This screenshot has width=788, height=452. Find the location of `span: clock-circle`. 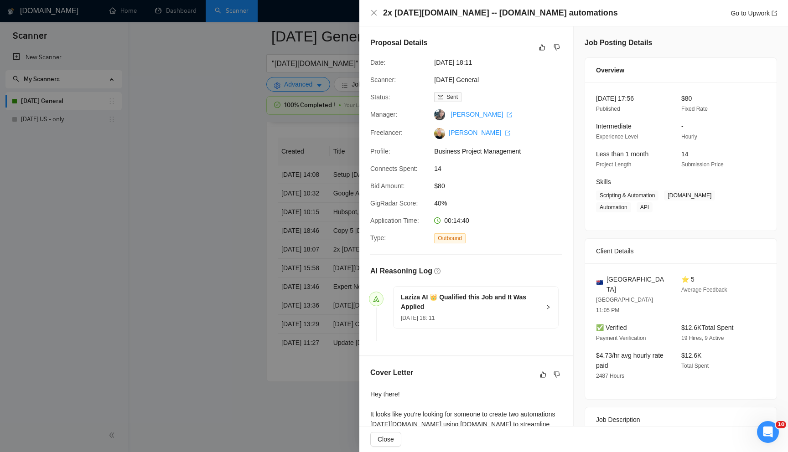

span: clock-circle is located at coordinates (437, 221).